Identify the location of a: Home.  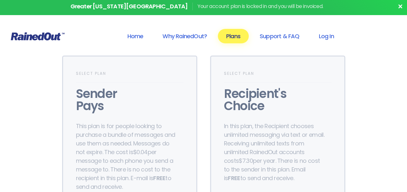
(135, 36).